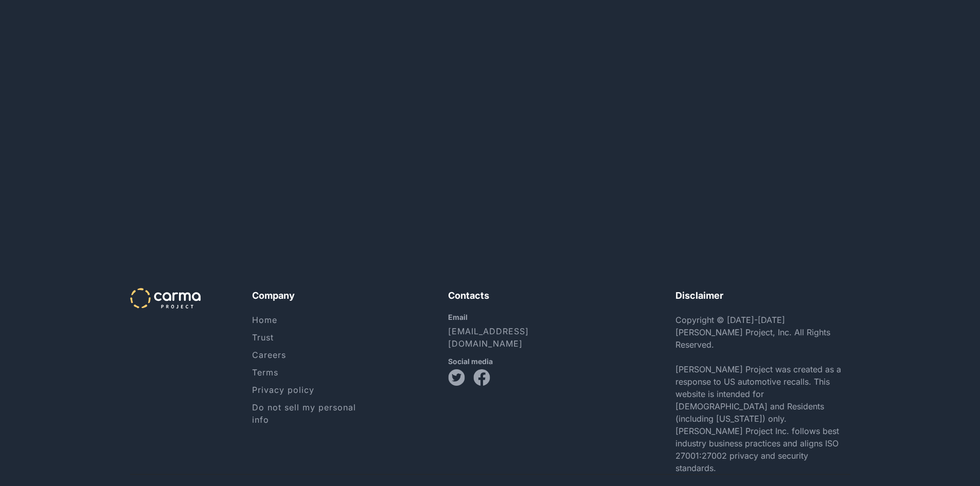  I want to click on h5: Social media, so click(524, 362).